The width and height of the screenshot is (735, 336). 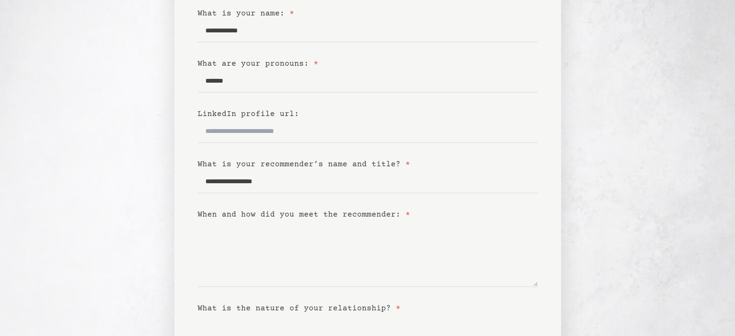 I want to click on label: What is your name:, so click(x=246, y=14).